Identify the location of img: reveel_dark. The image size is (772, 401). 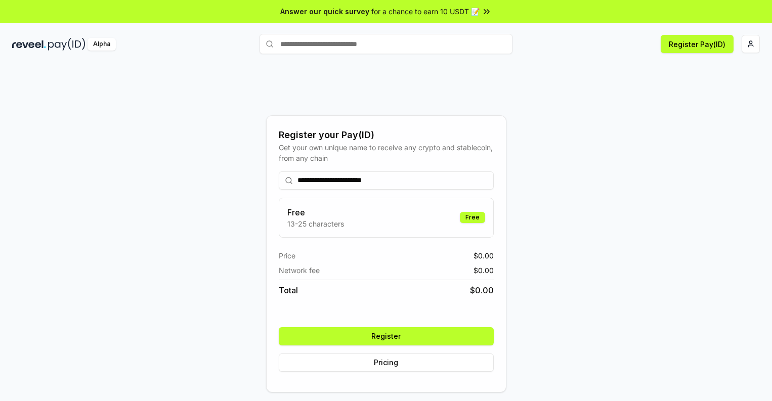
(29, 44).